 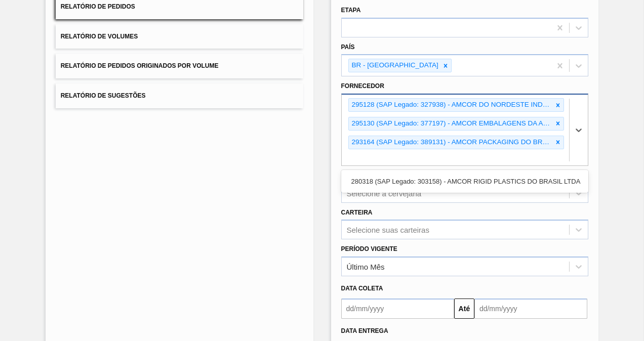 What do you see at coordinates (385, 193) in the screenshot?
I see `div: Selecione a cervejaria` at bounding box center [385, 193].